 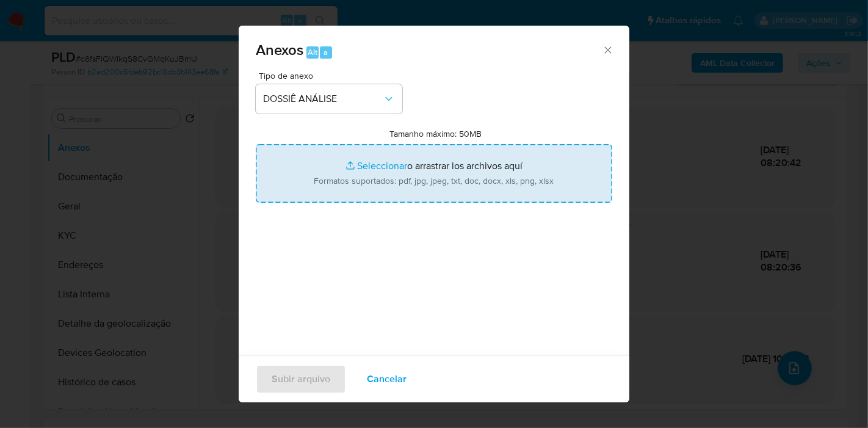 What do you see at coordinates (312, 52) in the screenshot?
I see `span: Alt` at bounding box center [312, 52].